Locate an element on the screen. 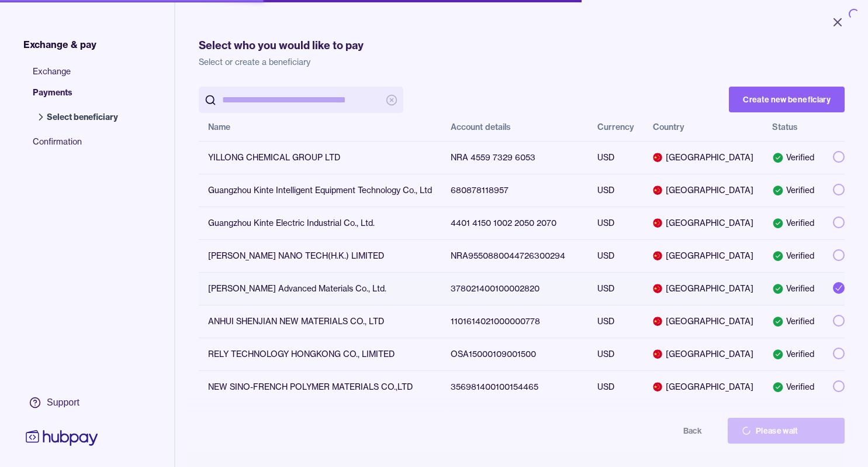  button: Close is located at coordinates (838, 22).